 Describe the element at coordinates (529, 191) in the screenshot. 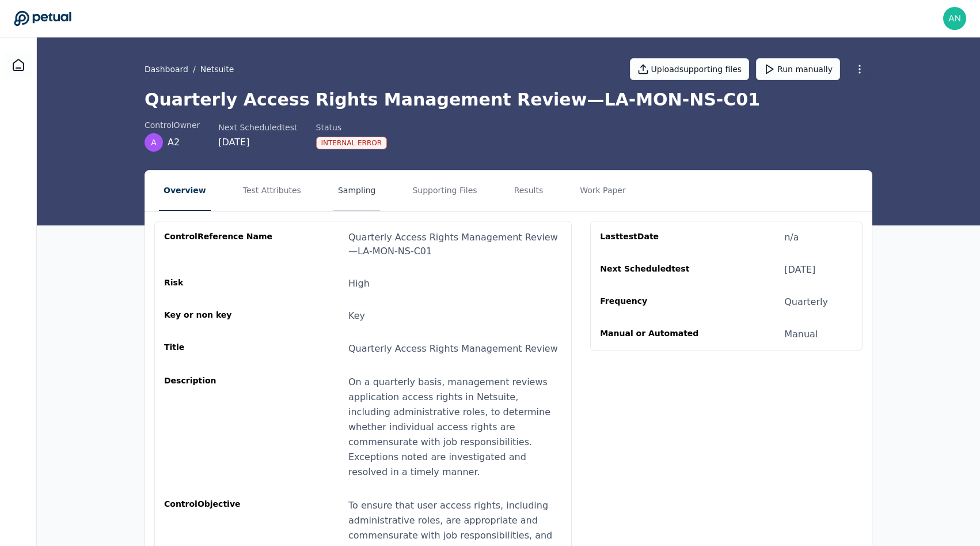

I see `button: Results` at that location.